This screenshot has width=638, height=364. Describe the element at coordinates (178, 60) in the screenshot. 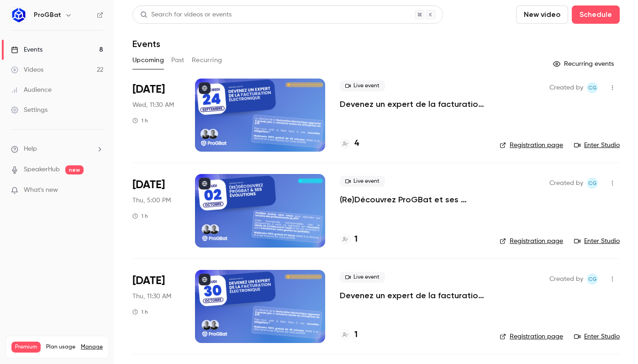

I see `button: Past` at that location.